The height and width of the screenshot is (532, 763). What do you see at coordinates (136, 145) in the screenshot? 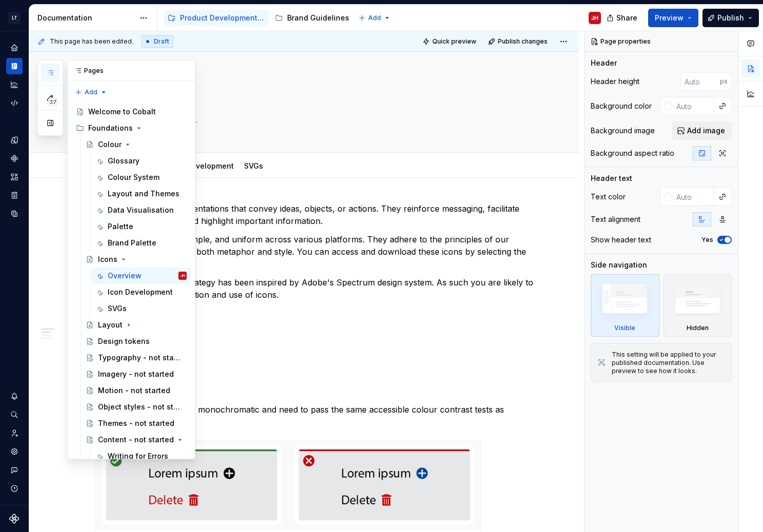
I see `a: Colour` at bounding box center [136, 145].